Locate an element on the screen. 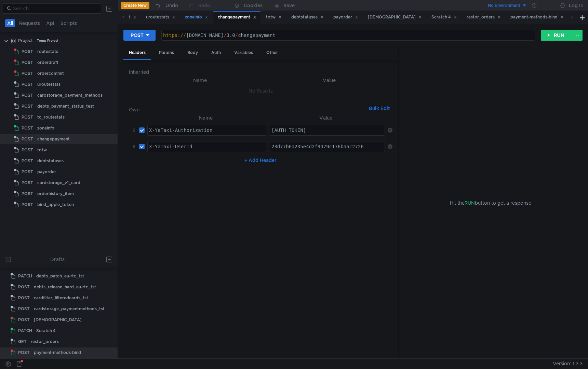 The width and height of the screenshot is (588, 369). div: cardstorage_paymentmethods_tst is located at coordinates (69, 309).